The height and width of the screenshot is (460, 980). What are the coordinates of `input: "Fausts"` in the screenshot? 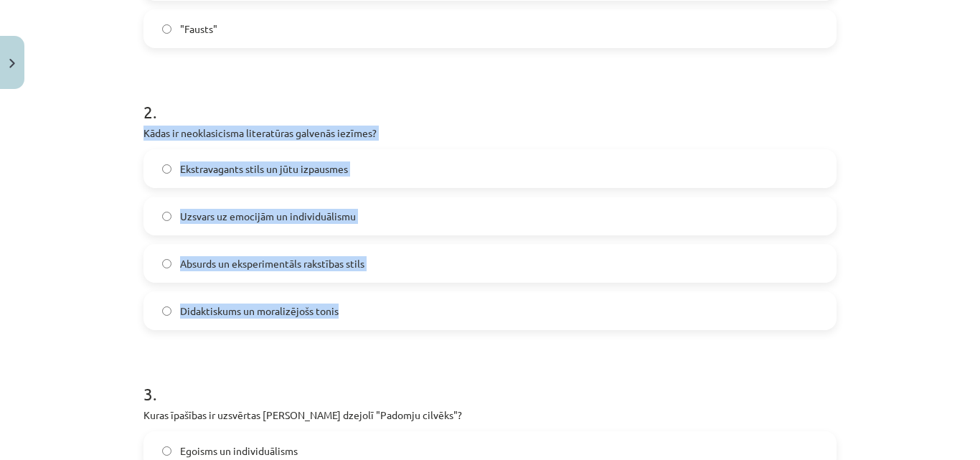 It's located at (166, 29).